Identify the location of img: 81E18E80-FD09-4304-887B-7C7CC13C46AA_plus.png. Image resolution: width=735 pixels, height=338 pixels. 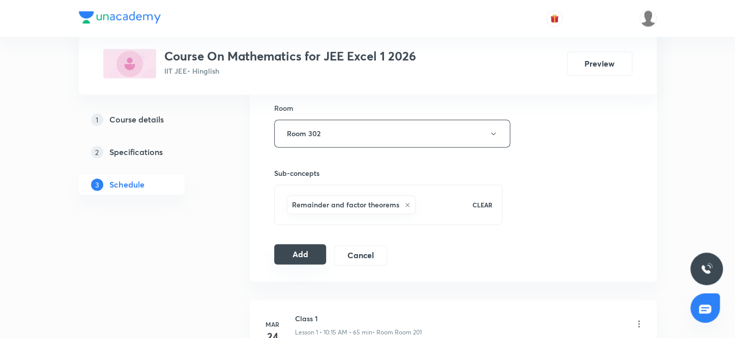
(130, 64).